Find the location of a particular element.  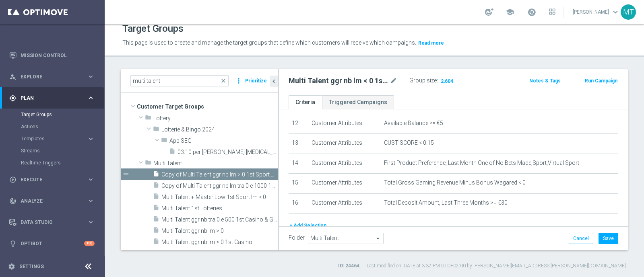

div: gps_fixed Plan keyboard_arrow_right is located at coordinates (52, 98).